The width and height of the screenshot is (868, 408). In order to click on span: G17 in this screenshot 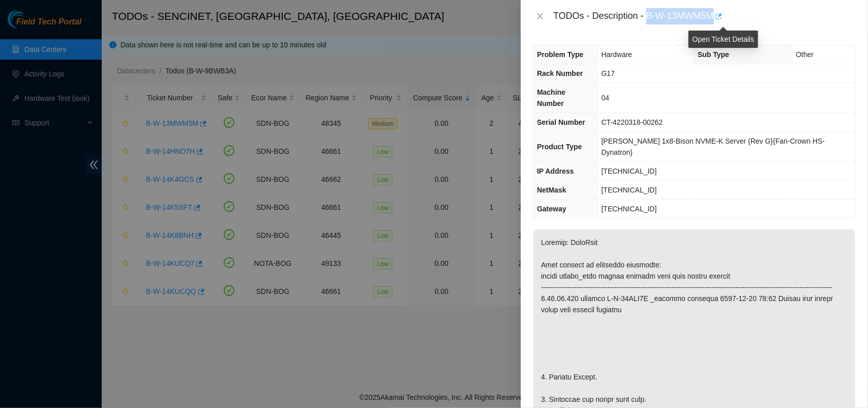, I will do `click(608, 74)`.